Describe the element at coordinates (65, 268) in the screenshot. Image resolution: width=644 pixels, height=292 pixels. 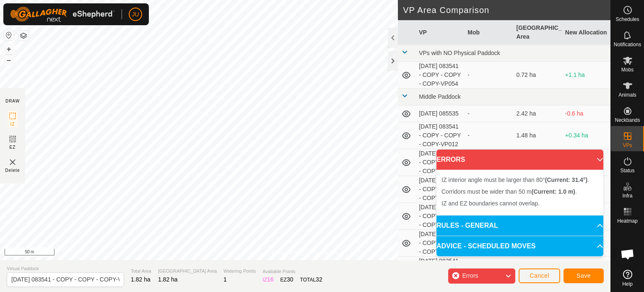
I see `span: Virtual Paddock` at that location.